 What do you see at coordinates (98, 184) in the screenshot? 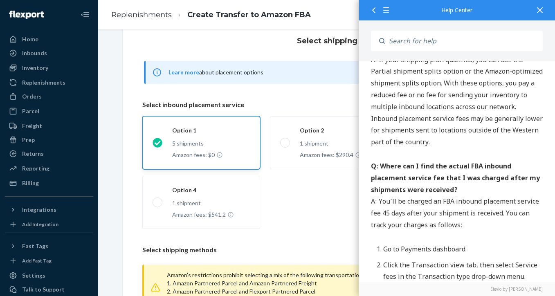
I see `p: This guide will help you understand Amazon’s packing and placement requirements, so you can choos...` at bounding box center [98, 184].